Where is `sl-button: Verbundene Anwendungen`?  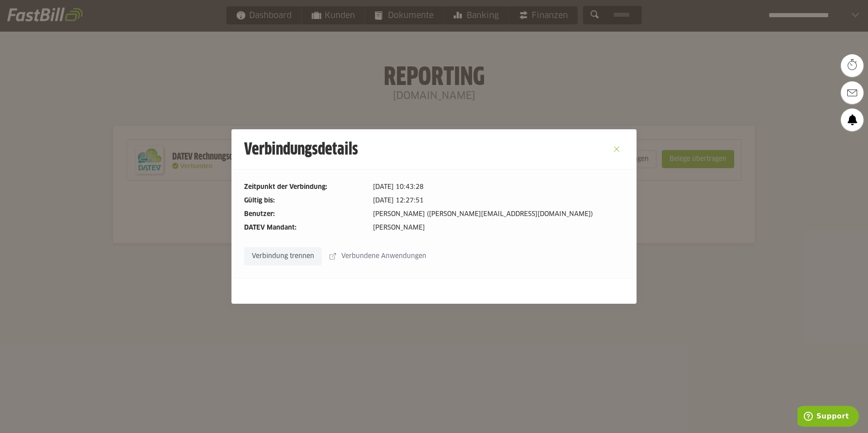 sl-button: Verbundene Anwendungen is located at coordinates (379, 257).